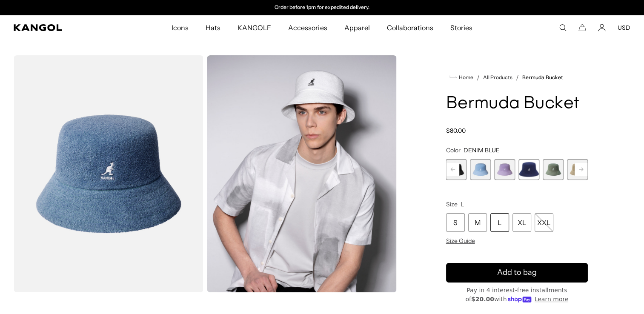 The height and width of the screenshot is (314, 644). What do you see at coordinates (544, 222) in the screenshot?
I see `div: XXL` at bounding box center [544, 222].